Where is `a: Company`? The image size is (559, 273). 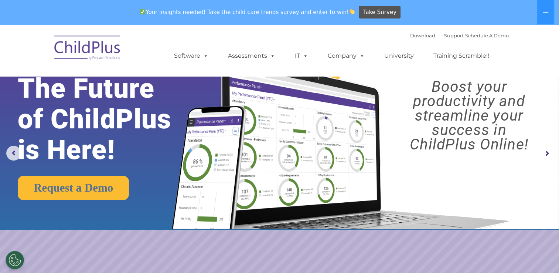
a: Company is located at coordinates (346, 56).